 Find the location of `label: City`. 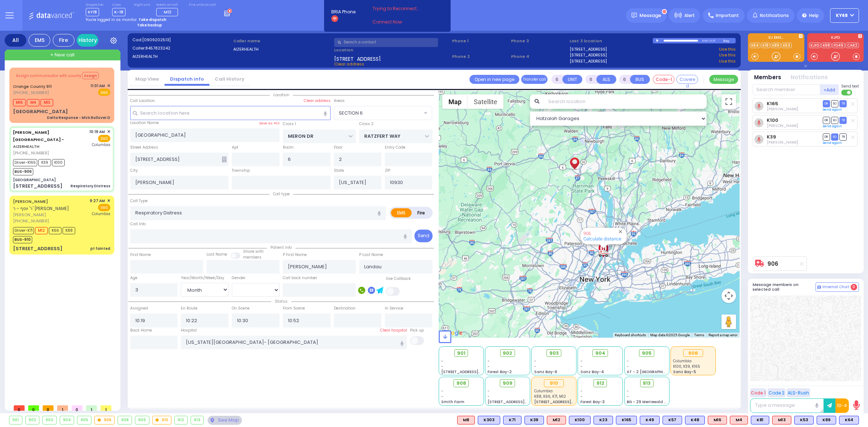

label: City is located at coordinates (134, 171).